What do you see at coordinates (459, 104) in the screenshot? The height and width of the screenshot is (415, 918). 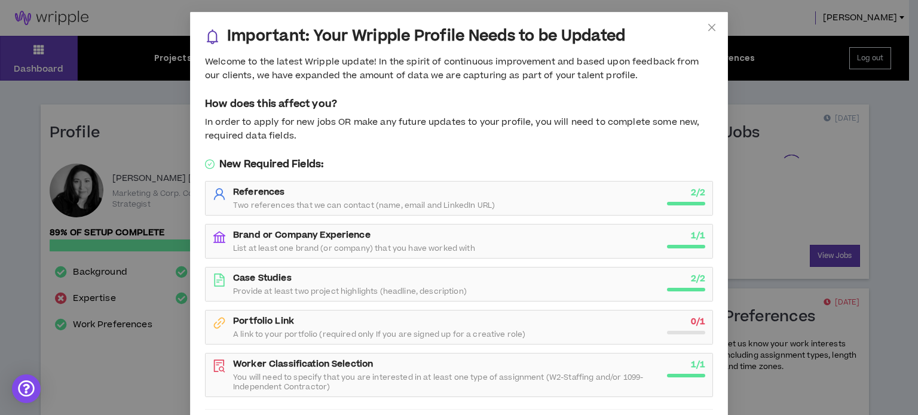 I see `h5: How does this affect you?` at bounding box center [459, 104].